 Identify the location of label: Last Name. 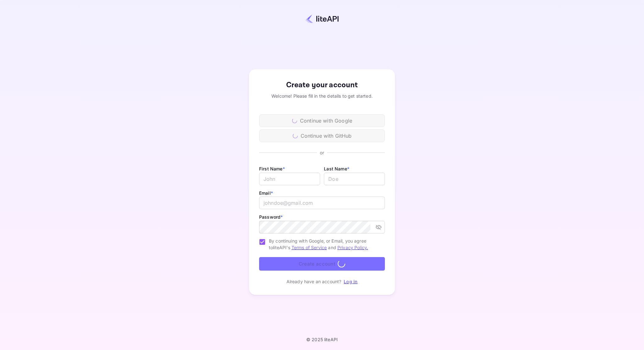
(337, 169).